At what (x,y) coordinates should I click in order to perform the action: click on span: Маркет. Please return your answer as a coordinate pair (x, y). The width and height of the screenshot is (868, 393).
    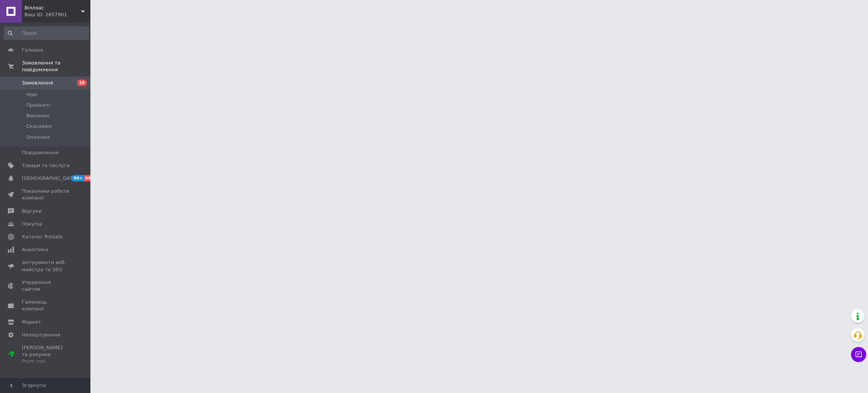
    Looking at the image, I should click on (31, 322).